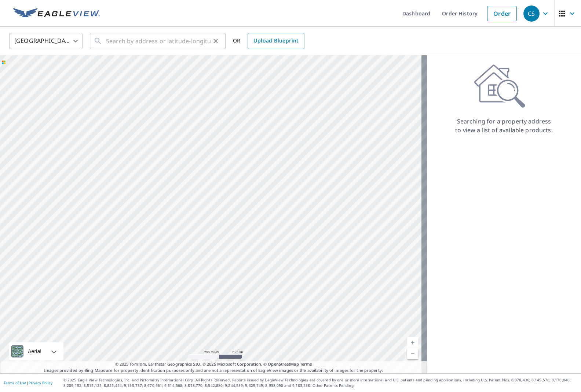 This screenshot has height=392, width=581. I want to click on input: Search by address or latitude-longitude, so click(158, 41).